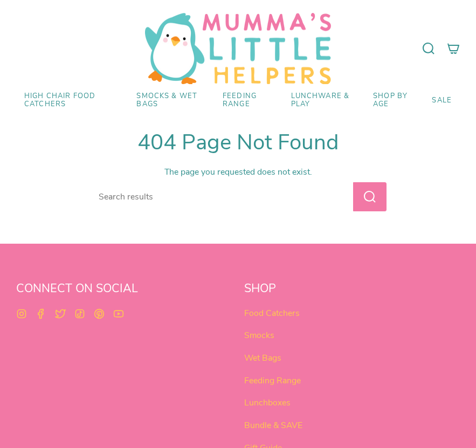 The width and height of the screenshot is (476, 448). What do you see at coordinates (238, 49) in the screenshot?
I see `img: Mumma’s Little Helpers` at bounding box center [238, 49].